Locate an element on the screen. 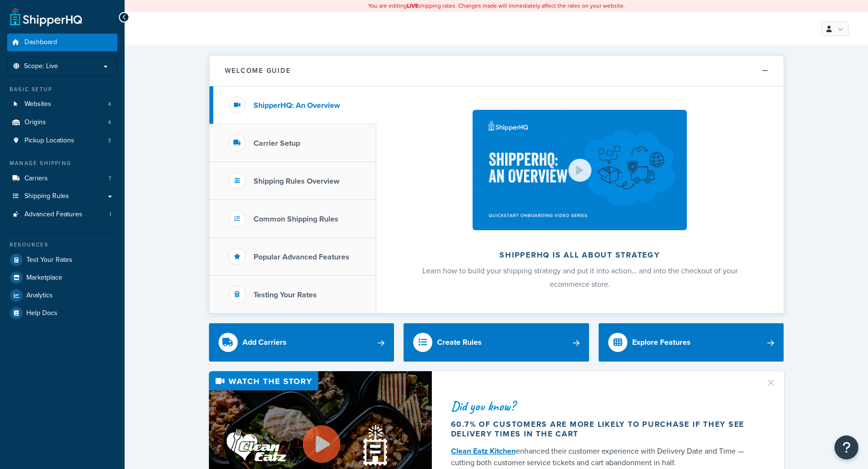 The width and height of the screenshot is (868, 469). li: Dashboard is located at coordinates (62, 42).